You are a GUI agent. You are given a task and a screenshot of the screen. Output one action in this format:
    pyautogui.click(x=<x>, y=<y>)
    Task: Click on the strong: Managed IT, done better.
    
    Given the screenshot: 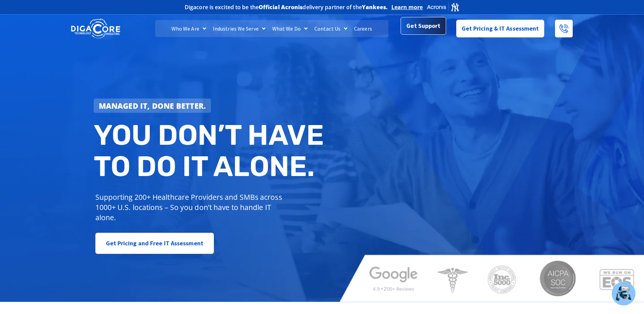 What is the action you would take?
    pyautogui.click(x=152, y=106)
    